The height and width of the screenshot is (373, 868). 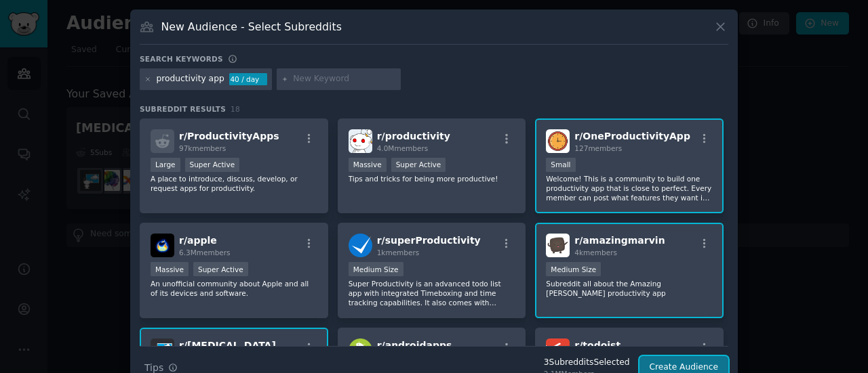 What do you see at coordinates (619, 240) in the screenshot?
I see `span: r/ amazingmarvin` at bounding box center [619, 240].